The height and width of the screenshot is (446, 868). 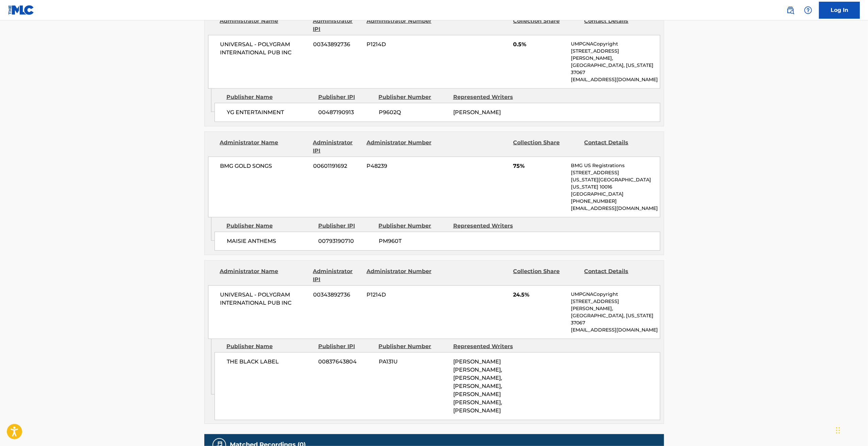 What do you see at coordinates (264, 166) in the screenshot?
I see `span: BMG GOLD SONGS` at bounding box center [264, 166].